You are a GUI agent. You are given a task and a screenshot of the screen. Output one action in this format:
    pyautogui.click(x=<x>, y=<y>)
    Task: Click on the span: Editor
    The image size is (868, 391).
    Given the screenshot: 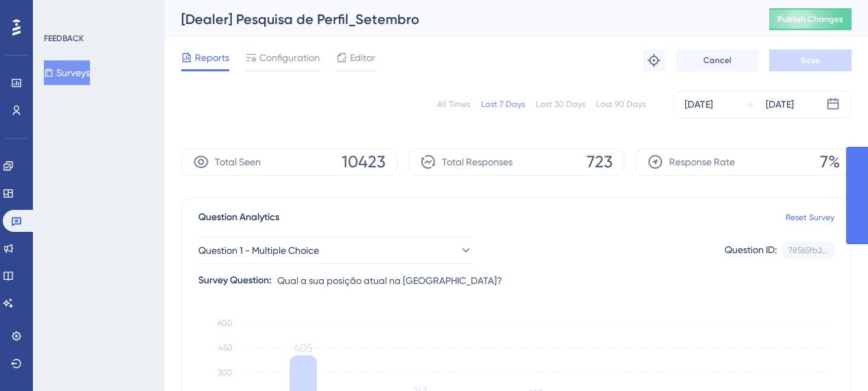 What is the action you would take?
    pyautogui.click(x=362, y=57)
    